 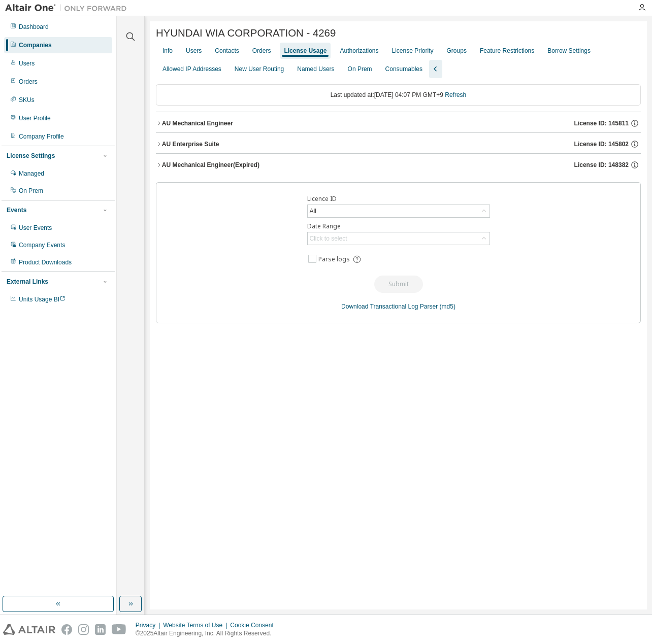 I want to click on div: Feature Restrictions, so click(x=507, y=51).